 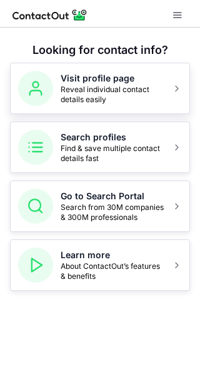 I want to click on img: Visit profile page, so click(x=36, y=88).